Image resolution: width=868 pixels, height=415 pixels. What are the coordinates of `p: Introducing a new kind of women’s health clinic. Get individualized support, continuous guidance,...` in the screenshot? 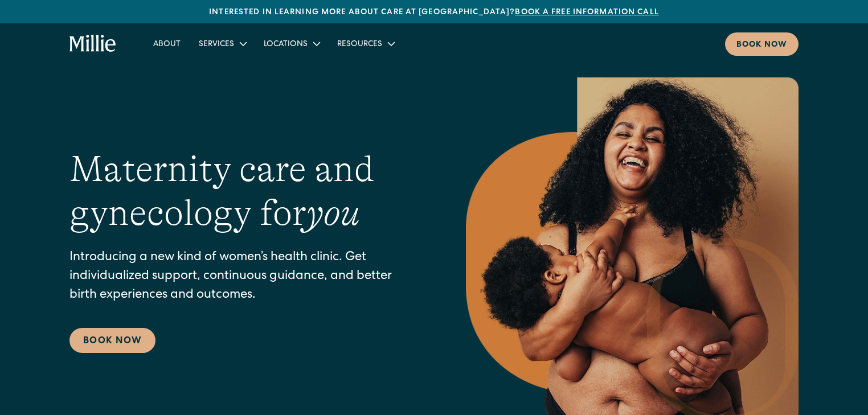 It's located at (245, 277).